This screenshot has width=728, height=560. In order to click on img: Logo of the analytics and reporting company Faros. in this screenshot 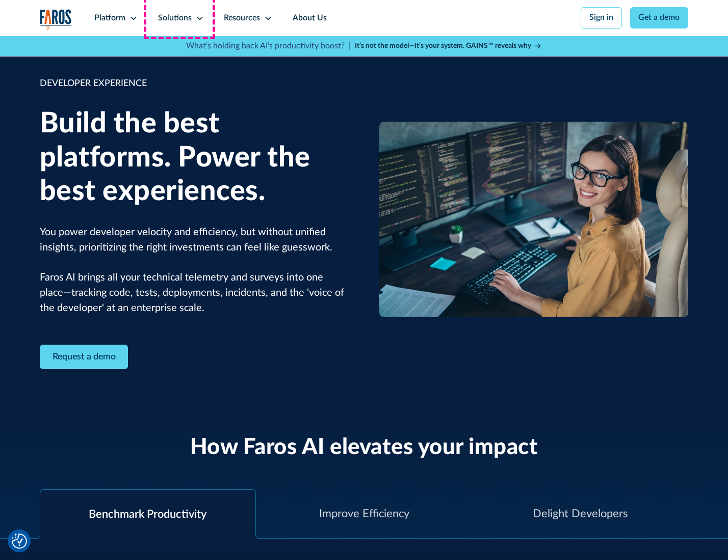, I will do `click(56, 20)`.